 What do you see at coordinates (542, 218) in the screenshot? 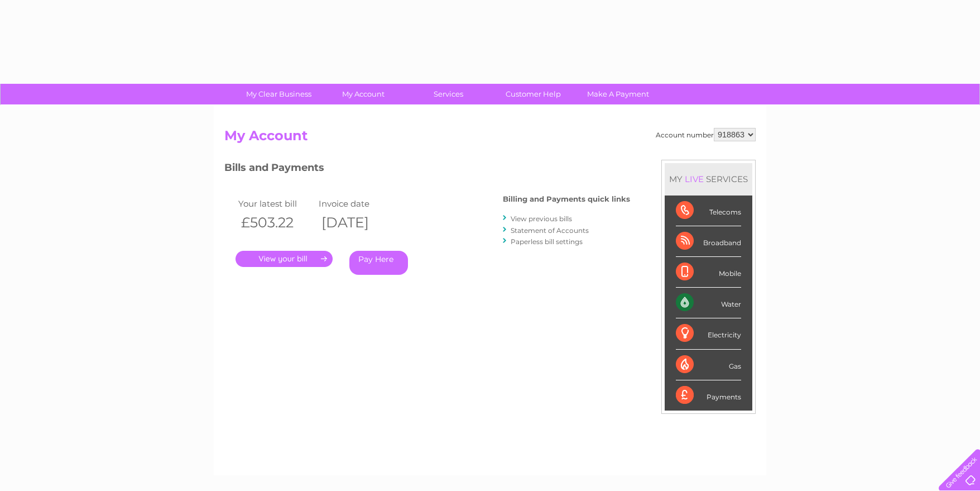
I see `a: View previous bills` at bounding box center [542, 218].